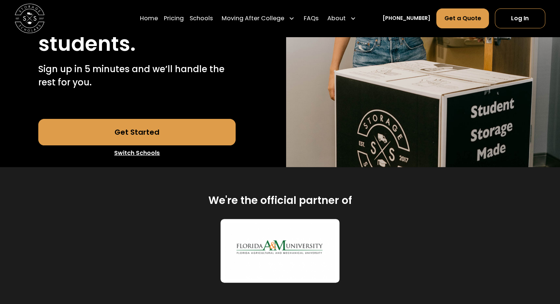 This screenshot has width=560, height=304. Describe the element at coordinates (137, 76) in the screenshot. I see `p: Sign up in 5 minutes and we’ll handle the rest for you.` at that location.